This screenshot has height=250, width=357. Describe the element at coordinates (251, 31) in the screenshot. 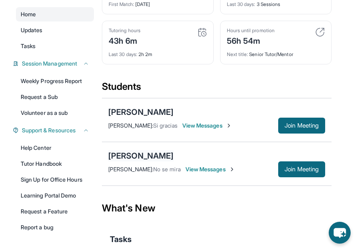

I see `div: Hours until promotion` at that location.